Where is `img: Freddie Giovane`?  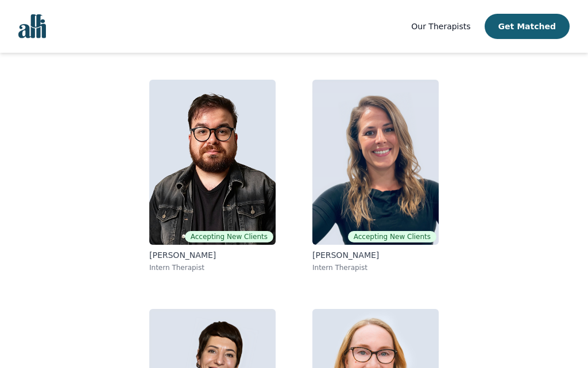
img: Freddie Giovane is located at coordinates (212, 162).